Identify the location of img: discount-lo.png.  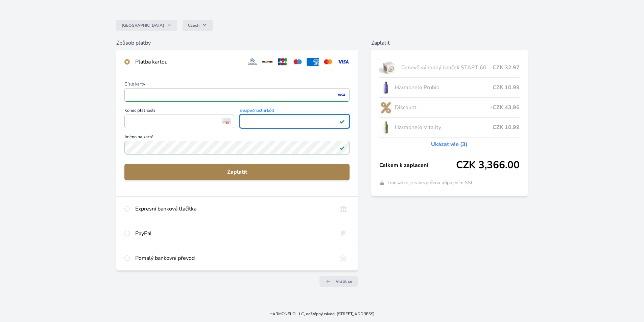
(386, 108).